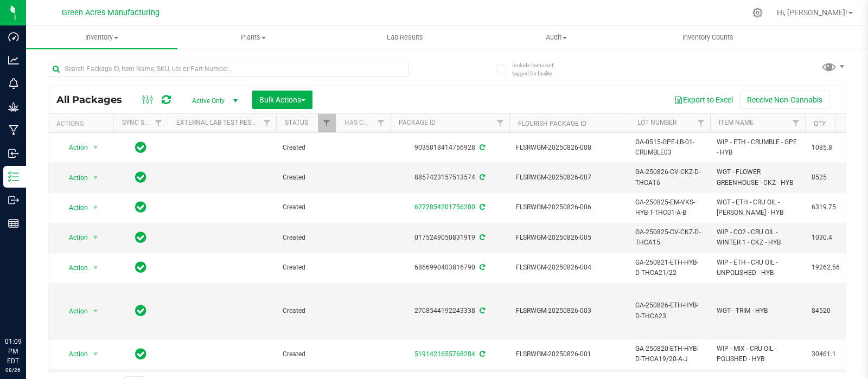 The image size is (868, 379). What do you see at coordinates (757, 354) in the screenshot?
I see `span: WIP - MIX - CRU OIL - POLISHED - HYB` at bounding box center [757, 354].